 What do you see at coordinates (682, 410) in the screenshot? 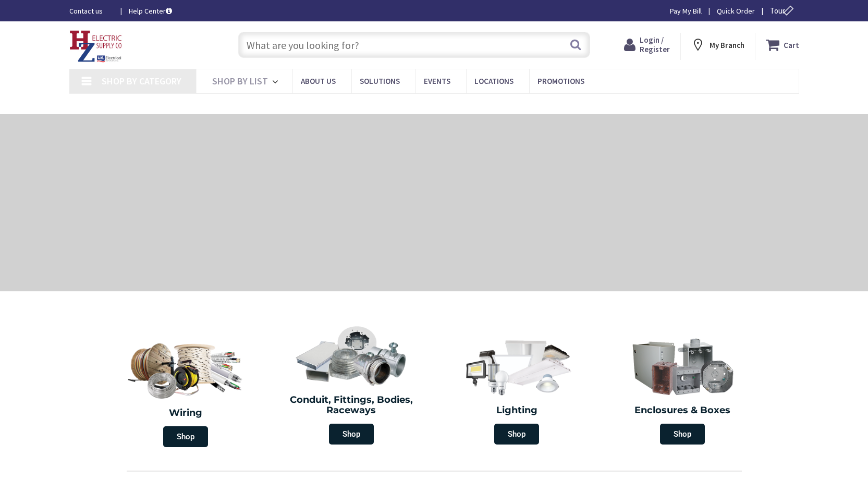
I see `h2: Enclosures & Boxes` at bounding box center [682, 410].